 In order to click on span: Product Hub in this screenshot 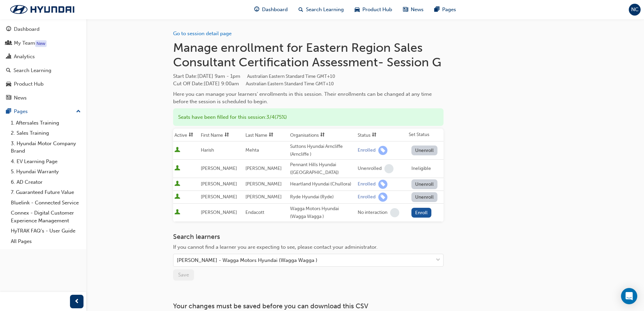, I will do `click(377, 9)`.